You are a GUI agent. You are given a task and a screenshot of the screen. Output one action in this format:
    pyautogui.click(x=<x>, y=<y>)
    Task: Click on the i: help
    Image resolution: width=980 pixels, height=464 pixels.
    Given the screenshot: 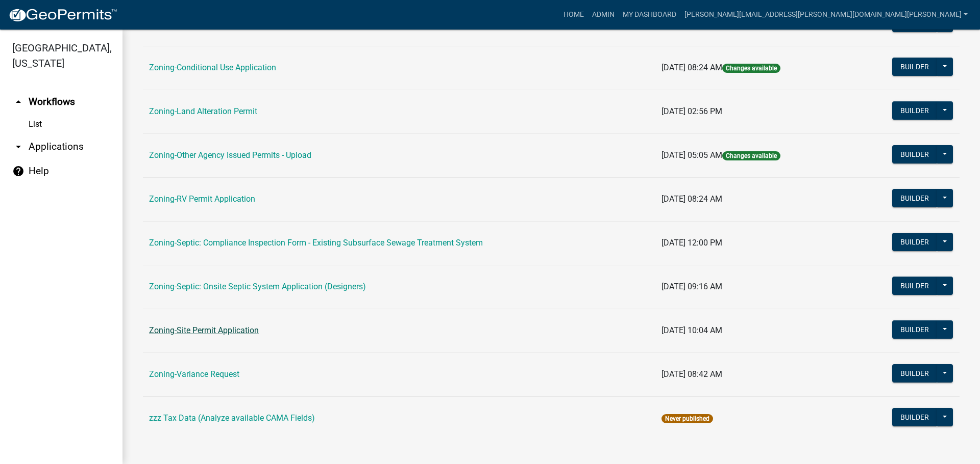 What is the action you would take?
    pyautogui.click(x=19, y=172)
    